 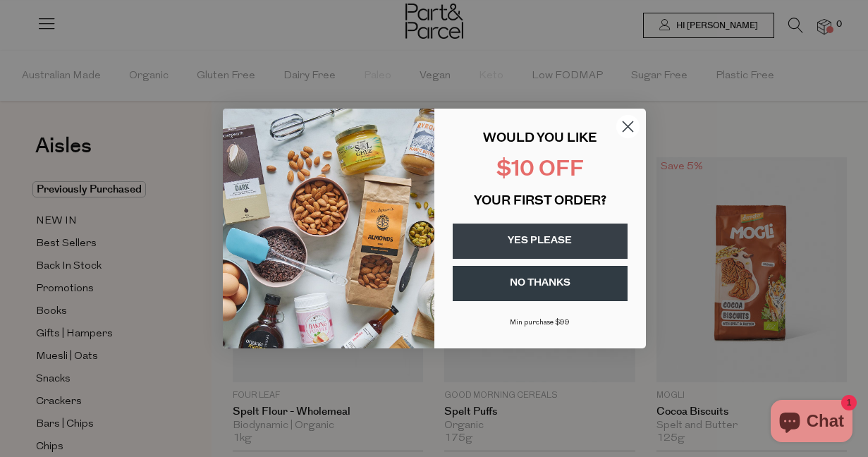 What do you see at coordinates (540, 170) in the screenshot?
I see `span: $10 OFF` at bounding box center [540, 170].